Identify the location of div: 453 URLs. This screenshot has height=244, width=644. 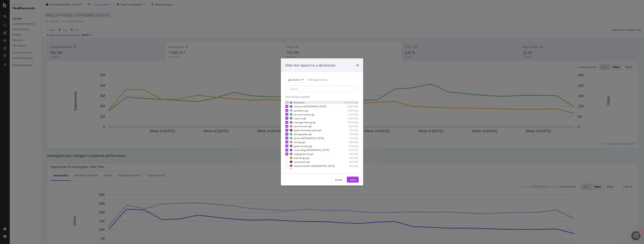
(350, 170).